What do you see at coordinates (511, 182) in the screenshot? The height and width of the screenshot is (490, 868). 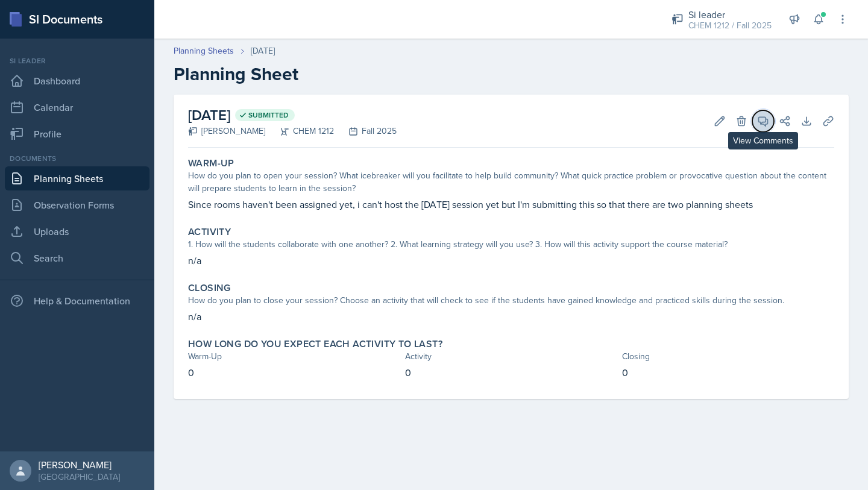 I see `div: How do you plan to open your session? What icebreaker will you facilitate to help build community...` at bounding box center [511, 182].